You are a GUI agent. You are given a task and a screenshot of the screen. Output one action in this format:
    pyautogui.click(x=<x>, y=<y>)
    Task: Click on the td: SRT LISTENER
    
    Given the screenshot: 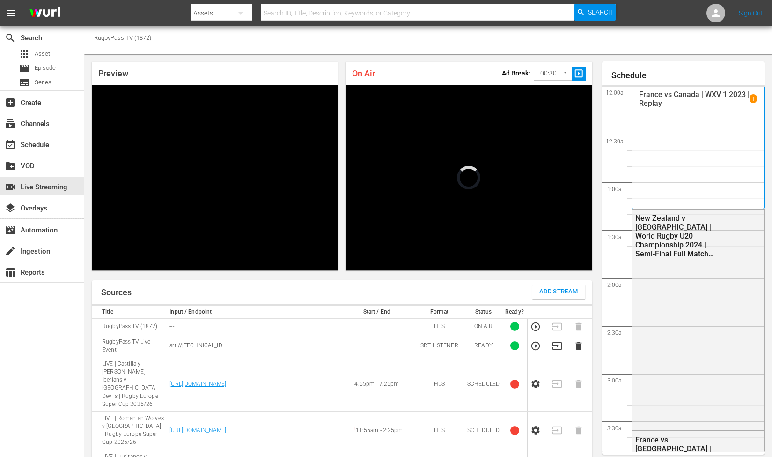 What is the action you would take?
    pyautogui.click(x=439, y=345)
    